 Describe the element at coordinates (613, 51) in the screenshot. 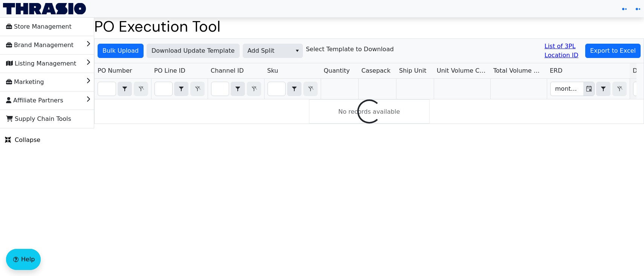

I see `button: Export to Excel` at that location.